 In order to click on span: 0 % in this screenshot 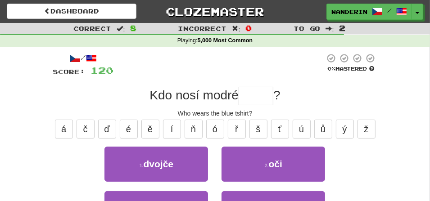, I will do `click(331, 68)`.